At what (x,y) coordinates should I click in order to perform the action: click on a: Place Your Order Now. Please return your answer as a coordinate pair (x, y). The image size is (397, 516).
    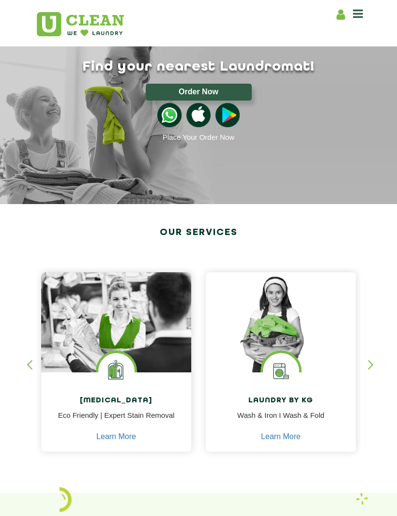
    Looking at the image, I should click on (198, 137).